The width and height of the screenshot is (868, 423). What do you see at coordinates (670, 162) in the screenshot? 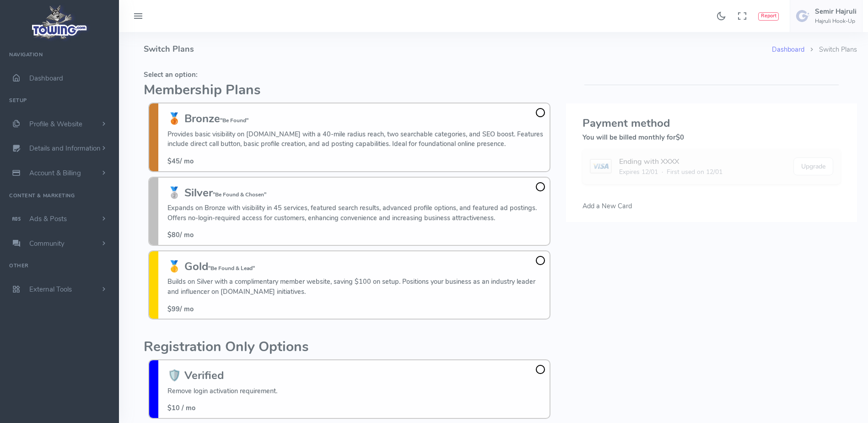
I see `div: Ending with XXXX` at bounding box center [670, 162].